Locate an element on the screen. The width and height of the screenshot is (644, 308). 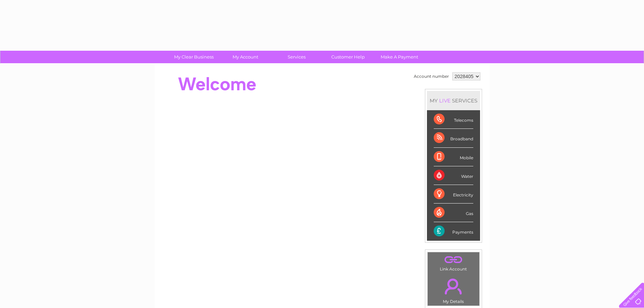
div: Telecoms is located at coordinates (453, 119).